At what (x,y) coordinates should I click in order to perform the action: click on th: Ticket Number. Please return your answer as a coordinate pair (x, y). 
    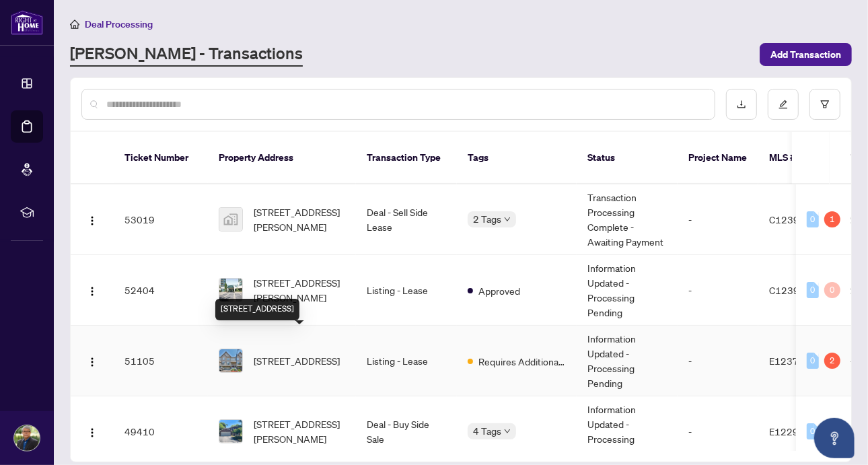
    Looking at the image, I should click on (161, 158).